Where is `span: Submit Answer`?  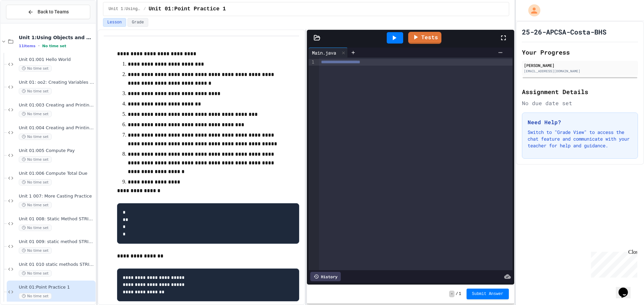 span: Submit Answer is located at coordinates (488, 294).